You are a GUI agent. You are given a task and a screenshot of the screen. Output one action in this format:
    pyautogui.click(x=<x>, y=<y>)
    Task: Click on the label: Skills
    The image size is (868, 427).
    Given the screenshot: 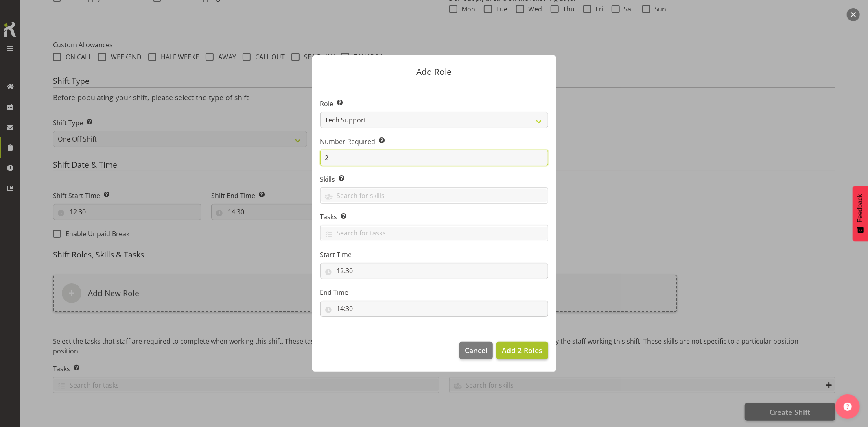 What is the action you would take?
    pyautogui.click(x=434, y=179)
    